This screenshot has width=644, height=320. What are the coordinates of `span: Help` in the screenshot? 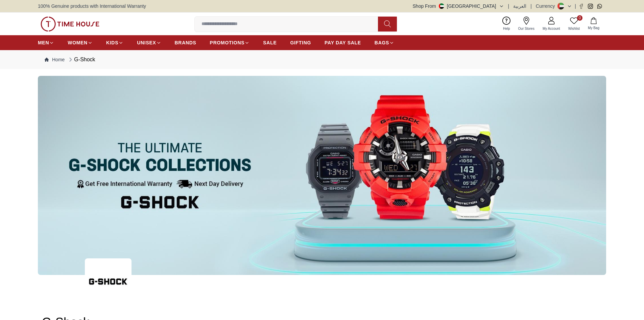 It's located at (506, 28).